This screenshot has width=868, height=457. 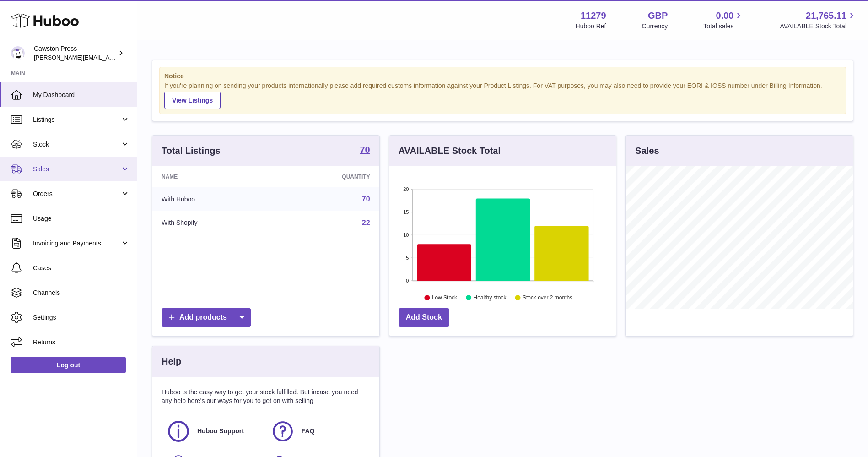 What do you see at coordinates (490, 298) in the screenshot?
I see `text: Healthy stock` at bounding box center [490, 298].